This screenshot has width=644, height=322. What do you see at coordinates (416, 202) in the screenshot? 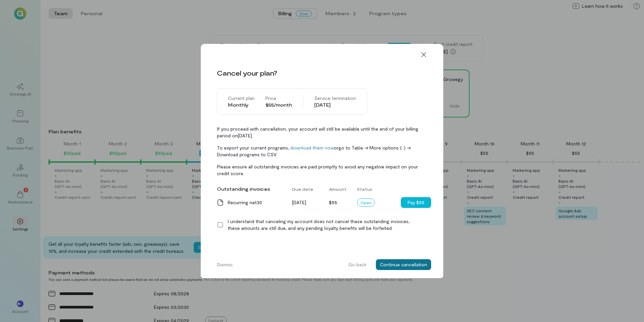
I see `button: Pay $55` at bounding box center [416, 202].